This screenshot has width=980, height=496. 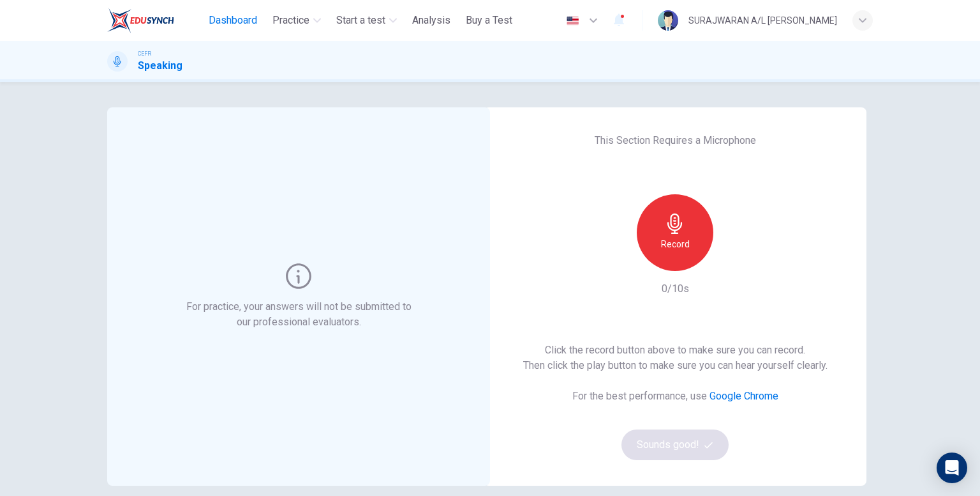 What do you see at coordinates (675, 140) in the screenshot?
I see `h6: This Section Requires a Microphone` at bounding box center [675, 140].